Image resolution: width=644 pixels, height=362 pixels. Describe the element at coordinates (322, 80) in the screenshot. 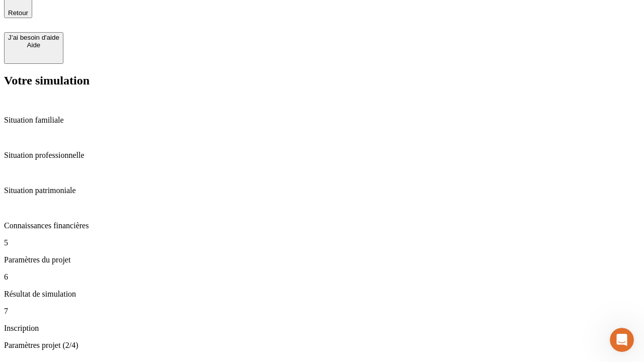

I see `h2: Votre simulation` at that location.